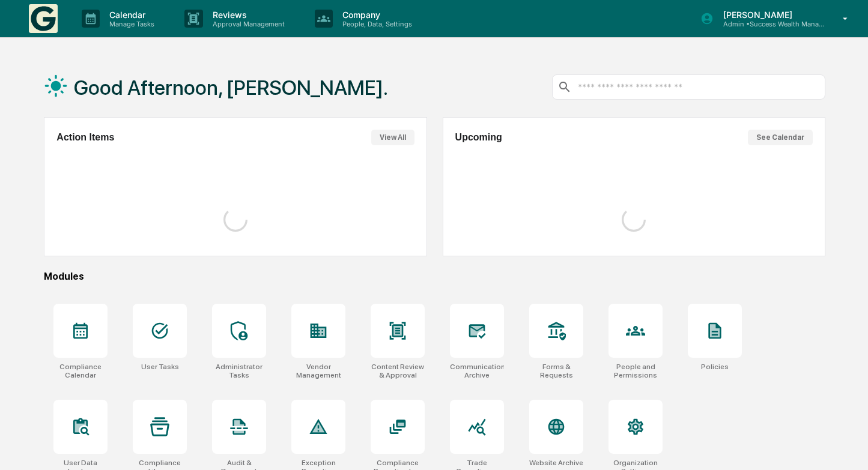  What do you see at coordinates (398, 371) in the screenshot?
I see `div: Content Review & Approval` at bounding box center [398, 371].